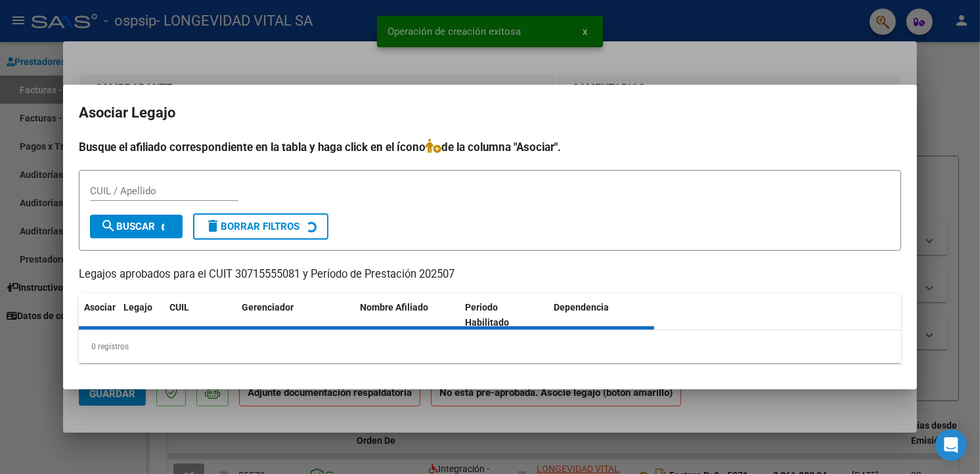  I want to click on div: Open Intercom Messenger, so click(951, 446).